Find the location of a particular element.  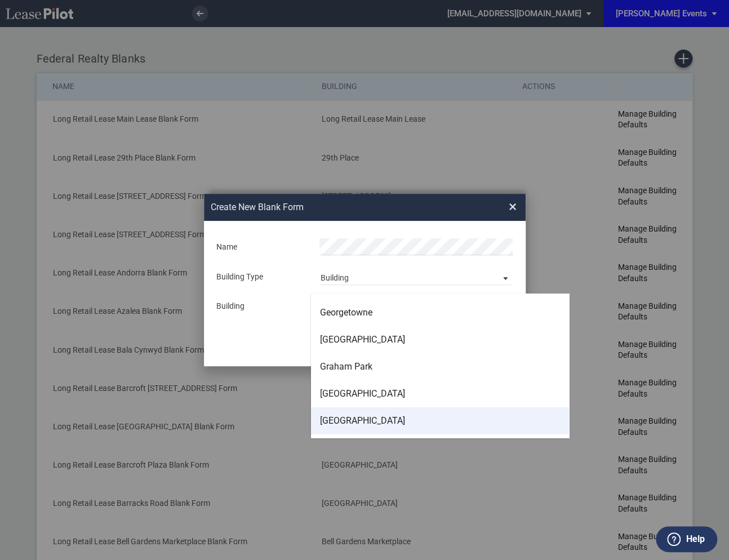

div: Graham Park is located at coordinates (346, 367).